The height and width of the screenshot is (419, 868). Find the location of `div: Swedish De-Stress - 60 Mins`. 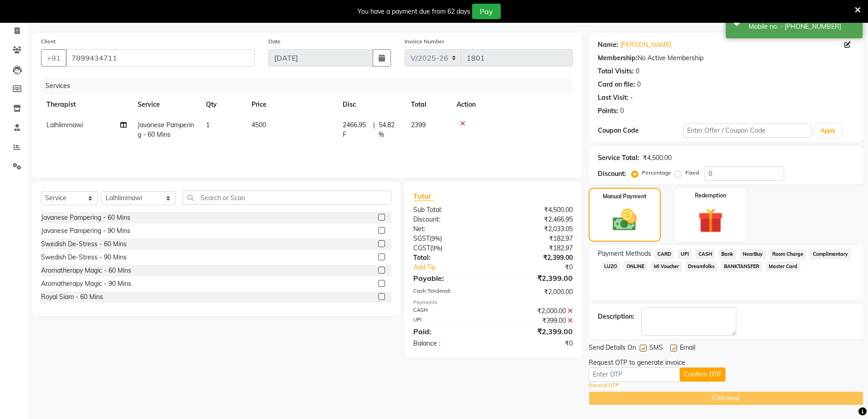

div: Swedish De-Stress - 60 Mins is located at coordinates (84, 244).